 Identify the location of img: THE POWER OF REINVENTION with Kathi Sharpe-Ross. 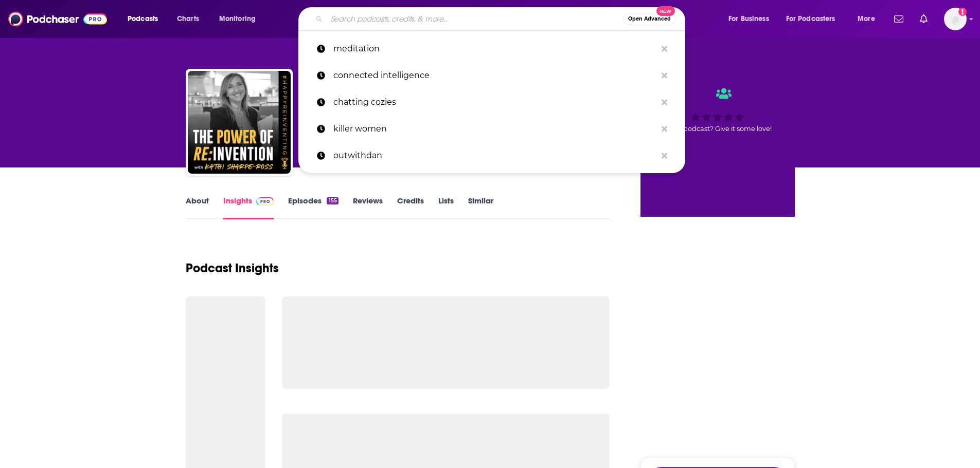
(239, 122).